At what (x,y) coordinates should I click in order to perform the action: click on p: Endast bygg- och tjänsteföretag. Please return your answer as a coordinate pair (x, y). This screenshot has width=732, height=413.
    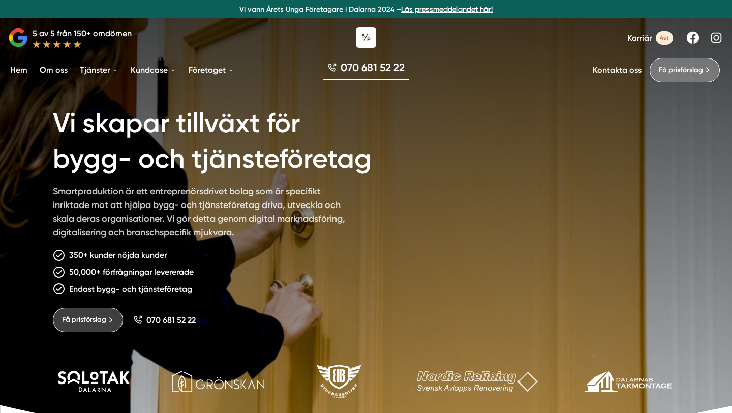
    Looking at the image, I should click on (131, 289).